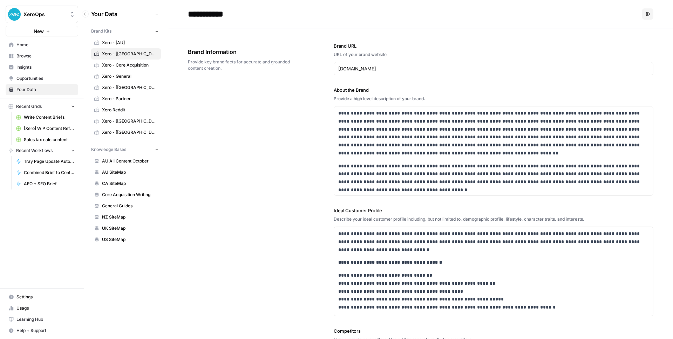  What do you see at coordinates (46, 297) in the screenshot?
I see `span: Settings` at bounding box center [46, 297].